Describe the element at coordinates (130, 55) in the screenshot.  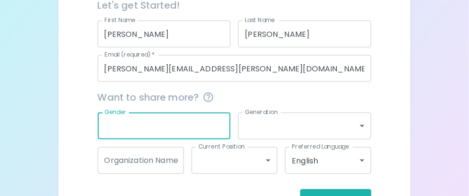
I see `label: Email (required)` at that location.